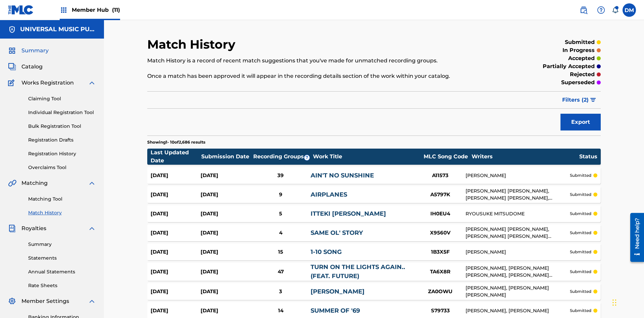 The height and width of the screenshot is (318, 644). What do you see at coordinates (322, 61) in the screenshot?
I see `p: Match History is a record of recent match suggestions that you've made for unmatched recording gr...` at bounding box center [322, 61].